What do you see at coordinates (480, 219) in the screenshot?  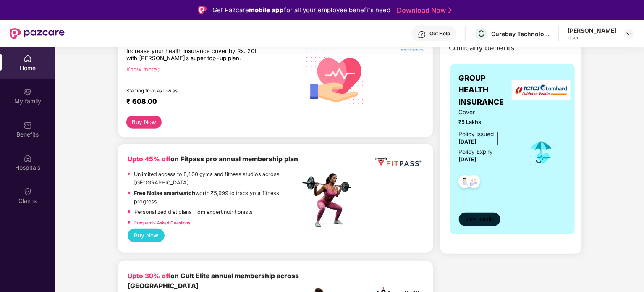 I see `span: View details` at bounding box center [480, 219].